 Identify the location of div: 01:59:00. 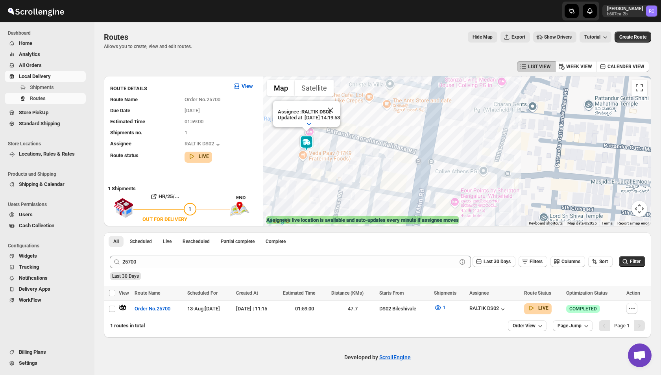
(305, 309).